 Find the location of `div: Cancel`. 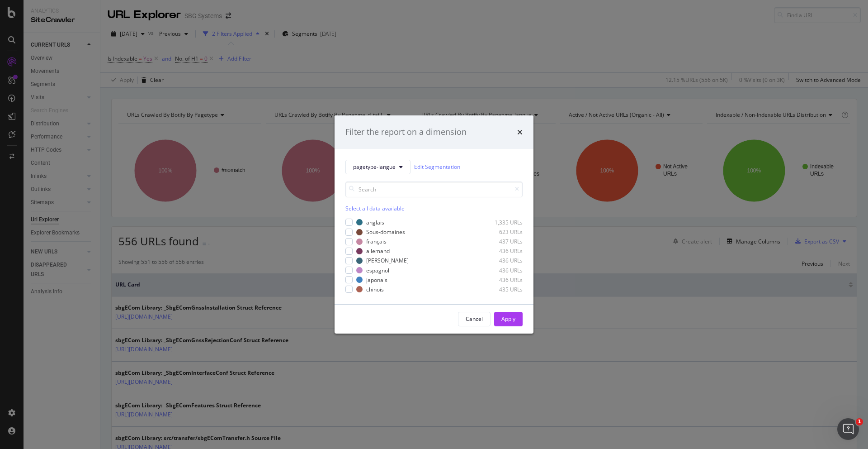

div: Cancel is located at coordinates (474, 319).